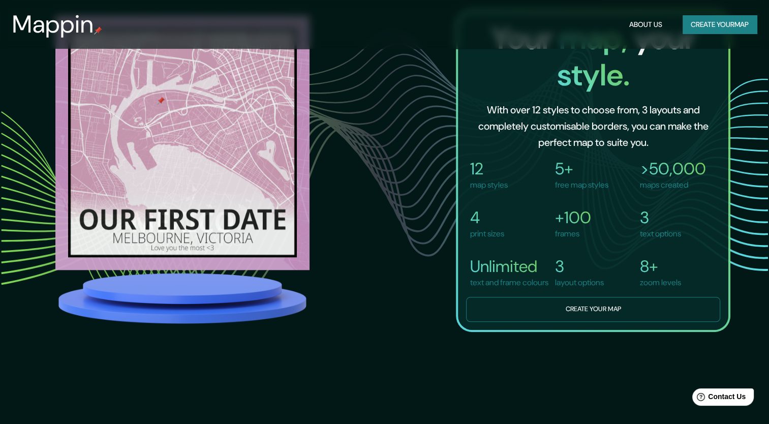 The width and height of the screenshot is (769, 424). I want to click on button: Create yourmap, so click(719, 24).